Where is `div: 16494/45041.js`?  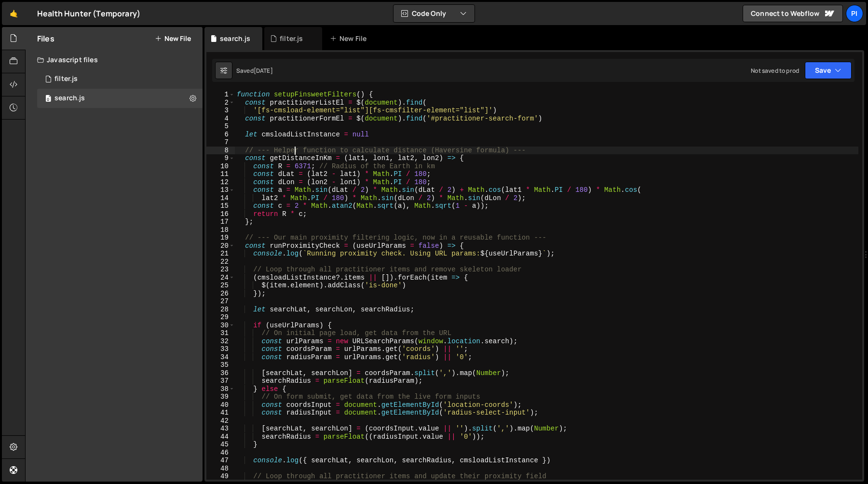
div: 16494/45041.js is located at coordinates (120, 99).